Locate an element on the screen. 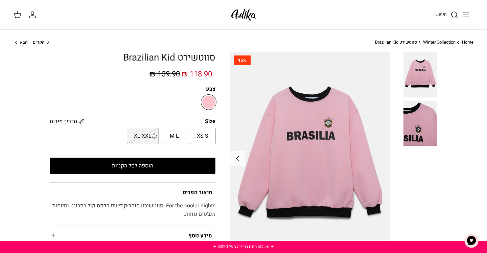  a: מדריך מידות is located at coordinates (67, 121).